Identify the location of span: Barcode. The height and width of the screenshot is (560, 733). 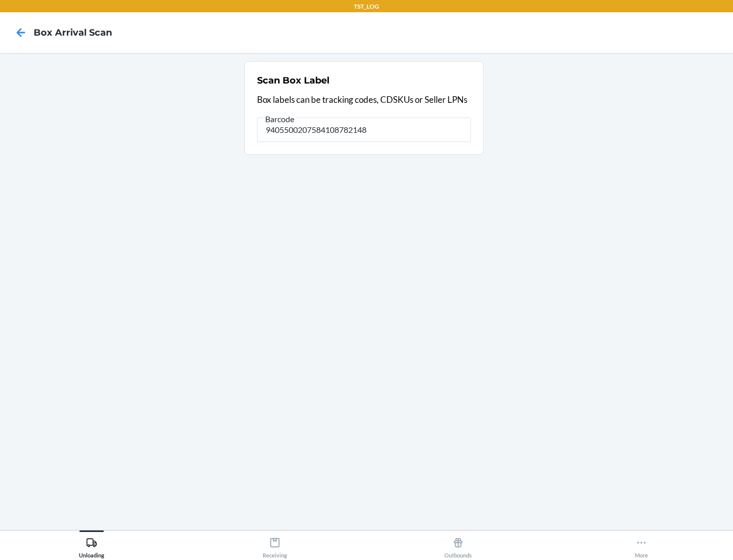
(279, 119).